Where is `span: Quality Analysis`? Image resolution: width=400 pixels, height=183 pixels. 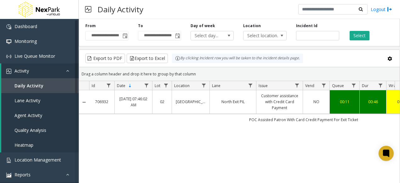 span: Quality Analysis is located at coordinates (30, 130).